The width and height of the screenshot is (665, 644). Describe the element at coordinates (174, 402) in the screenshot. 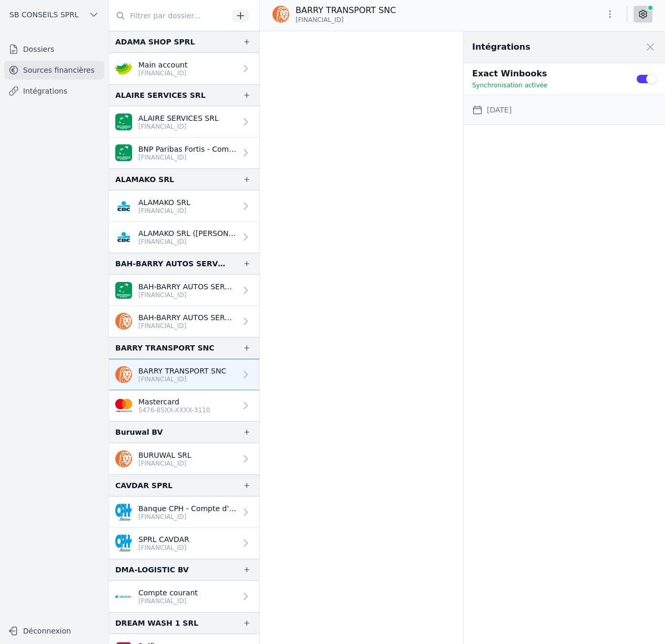

I see `p: Mastercard` at that location.